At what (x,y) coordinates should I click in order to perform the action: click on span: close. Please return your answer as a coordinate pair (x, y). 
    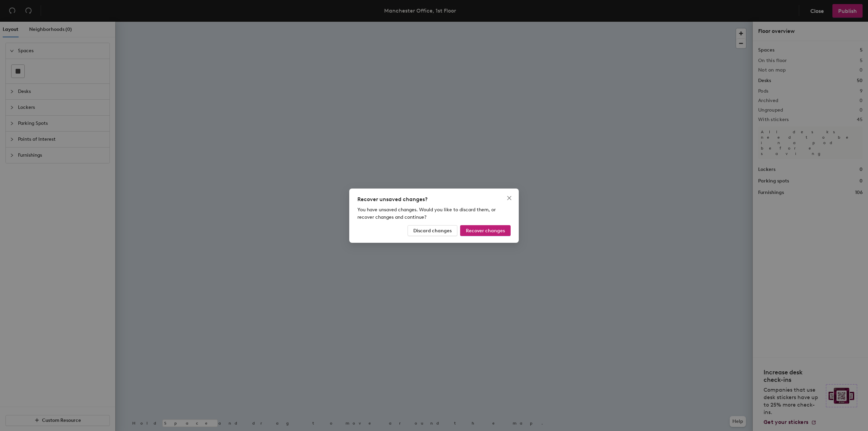
    Looking at the image, I should click on (509, 198).